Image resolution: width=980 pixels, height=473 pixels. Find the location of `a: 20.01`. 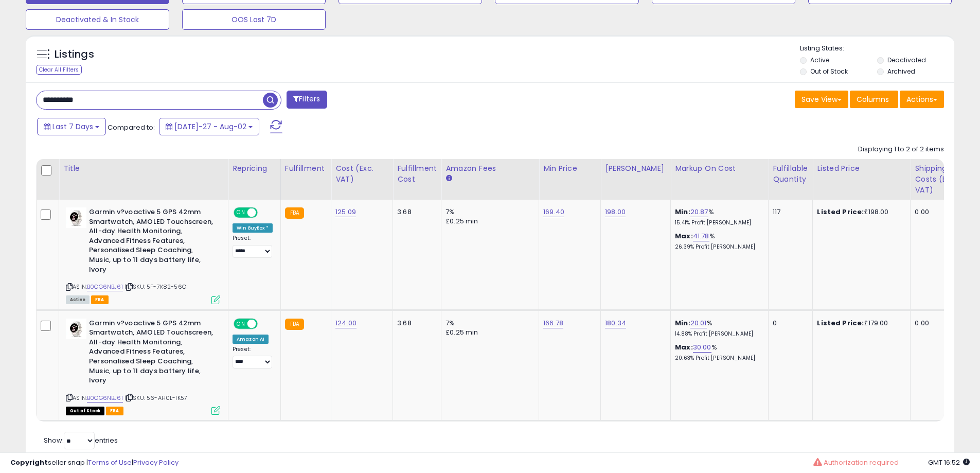

a: 20.01 is located at coordinates (698, 323).